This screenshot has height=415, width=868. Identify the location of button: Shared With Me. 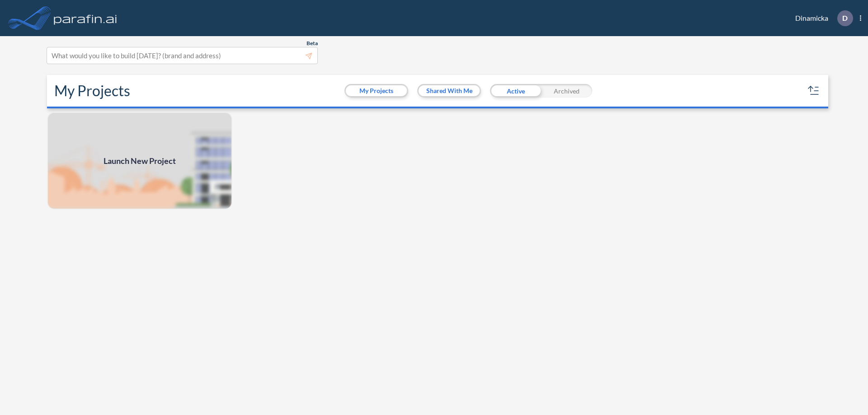
(449, 91).